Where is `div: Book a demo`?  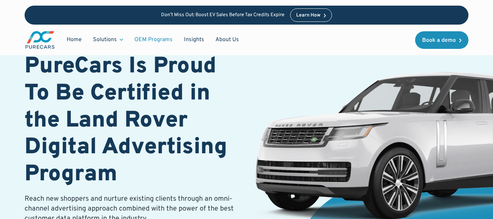 div: Book a demo is located at coordinates (439, 40).